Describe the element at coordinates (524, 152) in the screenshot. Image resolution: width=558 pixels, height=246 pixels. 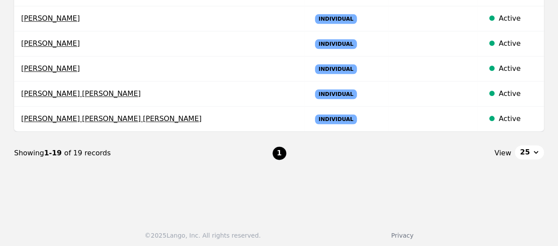
I see `span: 25` at that location.